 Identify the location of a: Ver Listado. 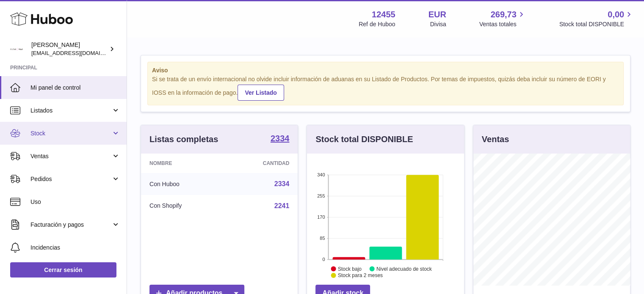
(260, 93).